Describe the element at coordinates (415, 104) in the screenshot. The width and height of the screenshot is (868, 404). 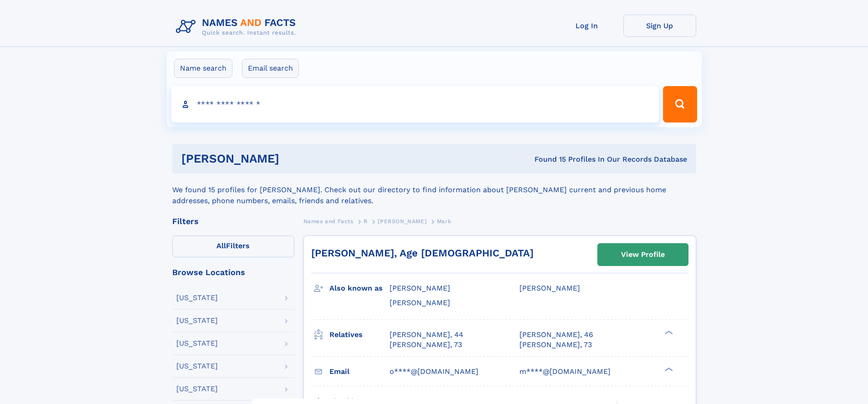
I see `input: search input` at that location.